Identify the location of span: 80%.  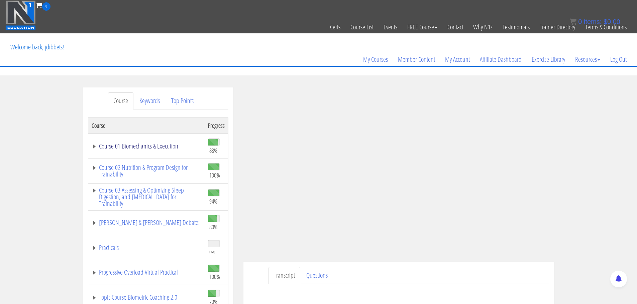
(213, 227).